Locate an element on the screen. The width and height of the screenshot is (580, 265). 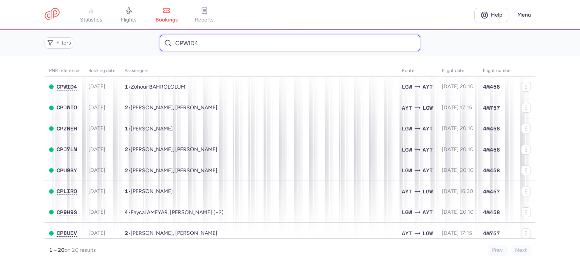
button: CP9H9S is located at coordinates (67, 212).